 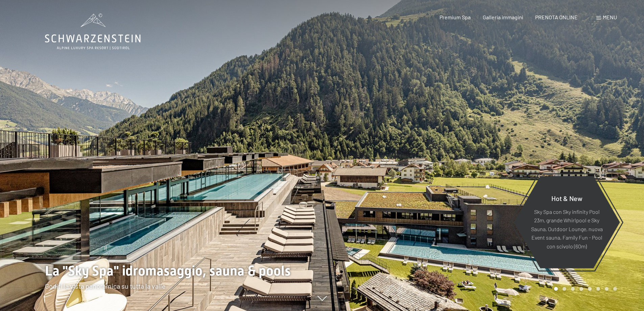 What do you see at coordinates (556, 17) in the screenshot?
I see `span: PRENOTA ONLINE` at bounding box center [556, 17].